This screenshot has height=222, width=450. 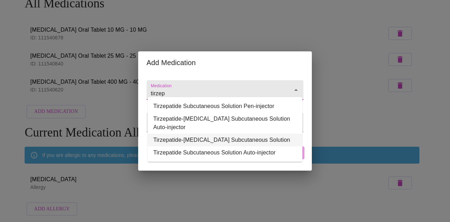 What do you see at coordinates (225, 63) in the screenshot?
I see `h2: Add Medication` at bounding box center [225, 63].